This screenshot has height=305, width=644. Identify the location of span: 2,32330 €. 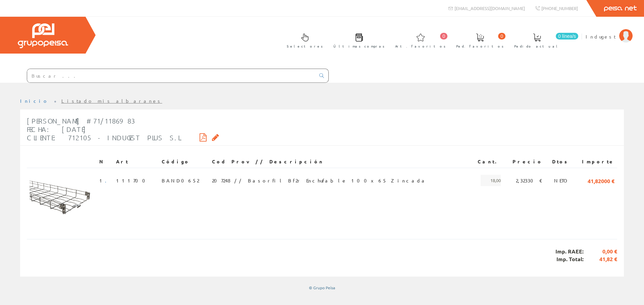
(529, 181).